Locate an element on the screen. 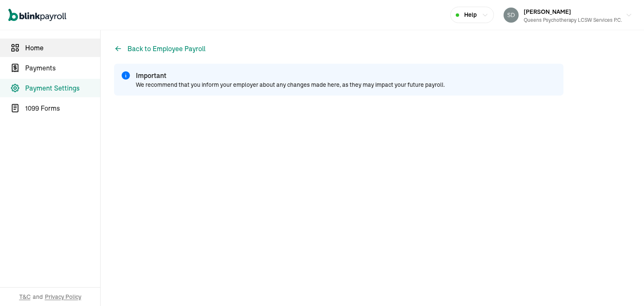 This screenshot has height=306, width=644. span: Help is located at coordinates (470, 15).